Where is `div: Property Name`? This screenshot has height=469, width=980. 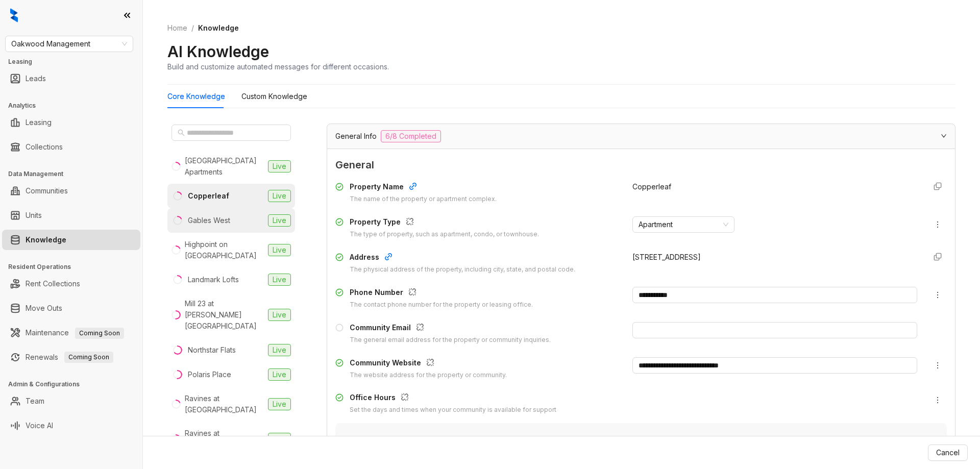
div: Property Name is located at coordinates (423, 188).